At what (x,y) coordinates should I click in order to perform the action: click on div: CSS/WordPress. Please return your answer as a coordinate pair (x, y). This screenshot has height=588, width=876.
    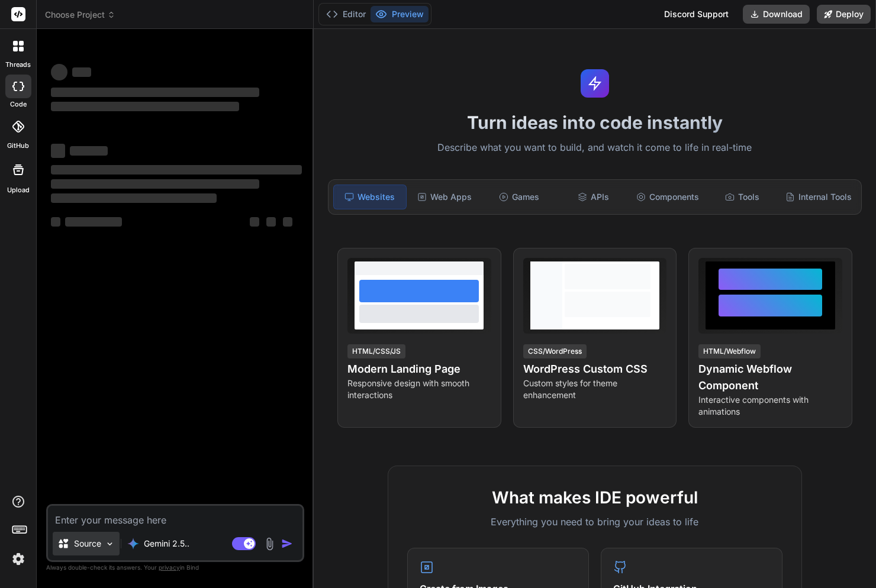
    Looking at the image, I should click on (555, 351).